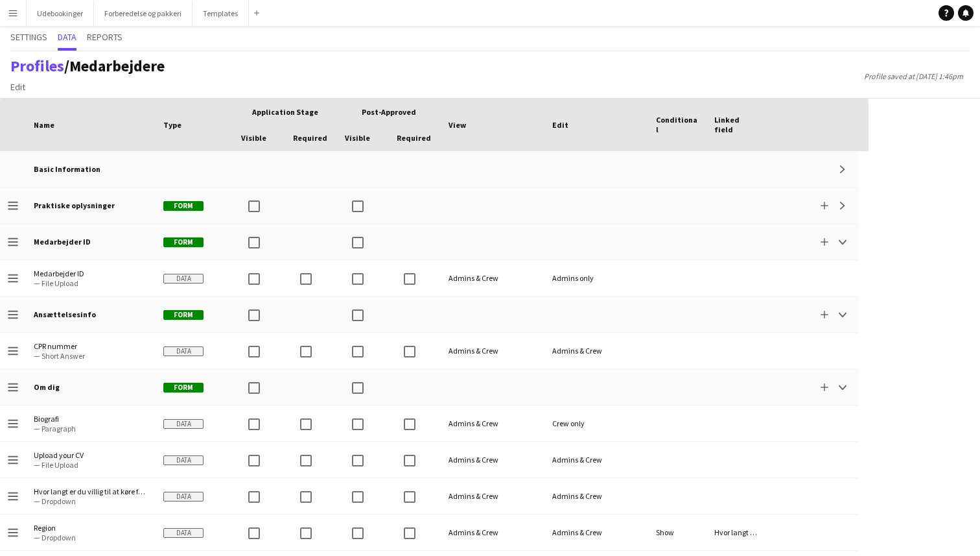 The height and width of the screenshot is (556, 980). What do you see at coordinates (28, 37) in the screenshot?
I see `span: Settings` at bounding box center [28, 37].